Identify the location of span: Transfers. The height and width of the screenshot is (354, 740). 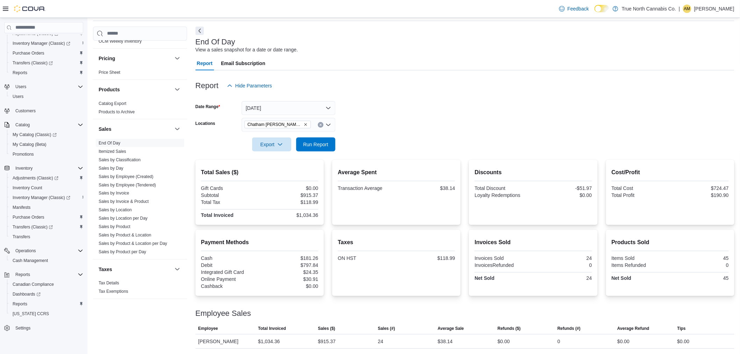
(21, 237).